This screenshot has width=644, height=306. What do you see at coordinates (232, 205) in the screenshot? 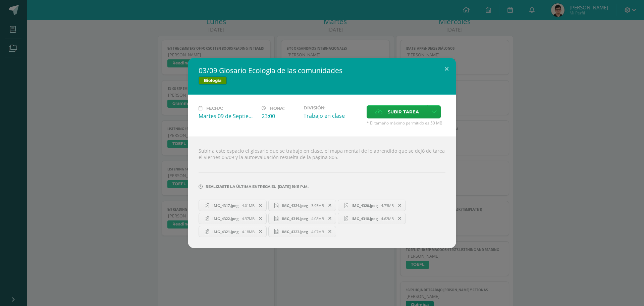
I see `a: IMG_4317.jpeg 4.01MB` at bounding box center [232, 205].